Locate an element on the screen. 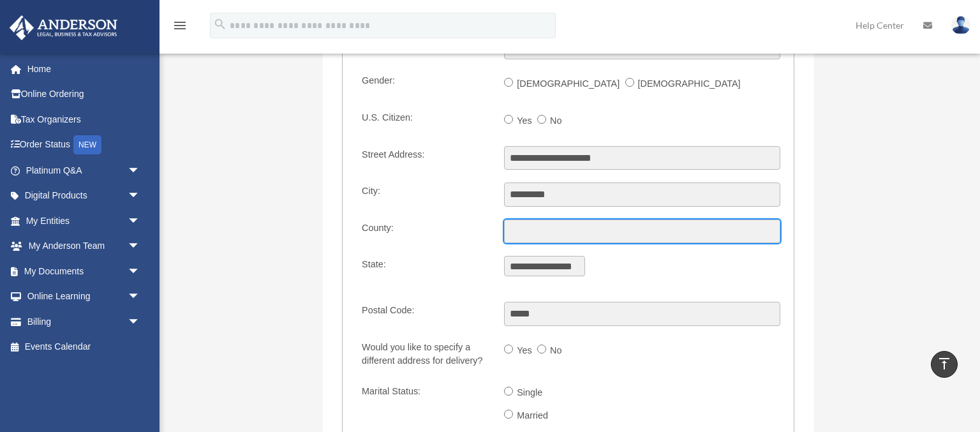 The image size is (980, 432). label: City: is located at coordinates (425, 195).